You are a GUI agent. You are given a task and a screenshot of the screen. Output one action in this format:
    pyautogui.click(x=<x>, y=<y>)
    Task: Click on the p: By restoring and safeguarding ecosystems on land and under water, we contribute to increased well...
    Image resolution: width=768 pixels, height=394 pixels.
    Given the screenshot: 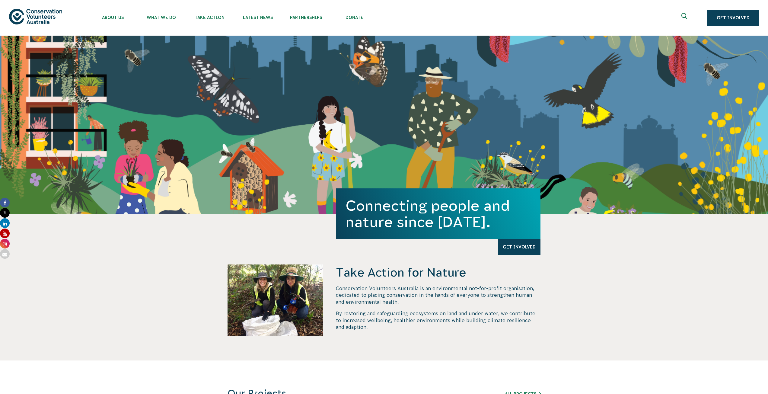 What is the action you would take?
    pyautogui.click(x=438, y=320)
    